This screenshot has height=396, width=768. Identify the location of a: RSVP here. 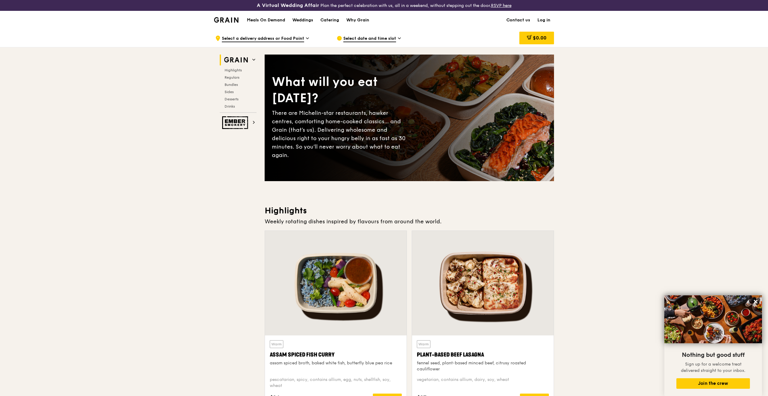
(501, 5).